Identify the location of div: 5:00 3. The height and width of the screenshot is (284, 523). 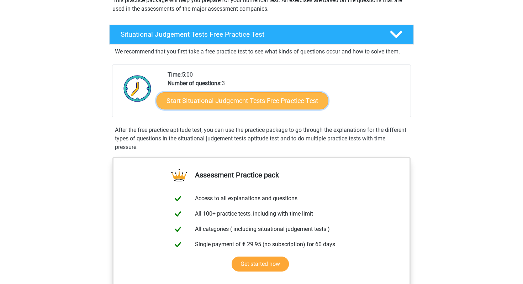
(286, 94).